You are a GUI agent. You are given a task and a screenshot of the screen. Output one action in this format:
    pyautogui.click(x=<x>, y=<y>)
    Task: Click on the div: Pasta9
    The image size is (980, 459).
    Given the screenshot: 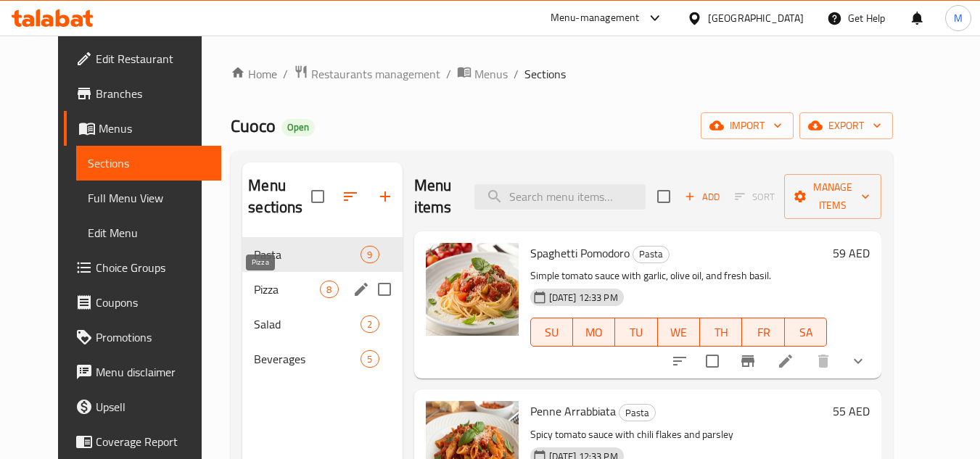 What is the action you would take?
    pyautogui.click(x=322, y=254)
    